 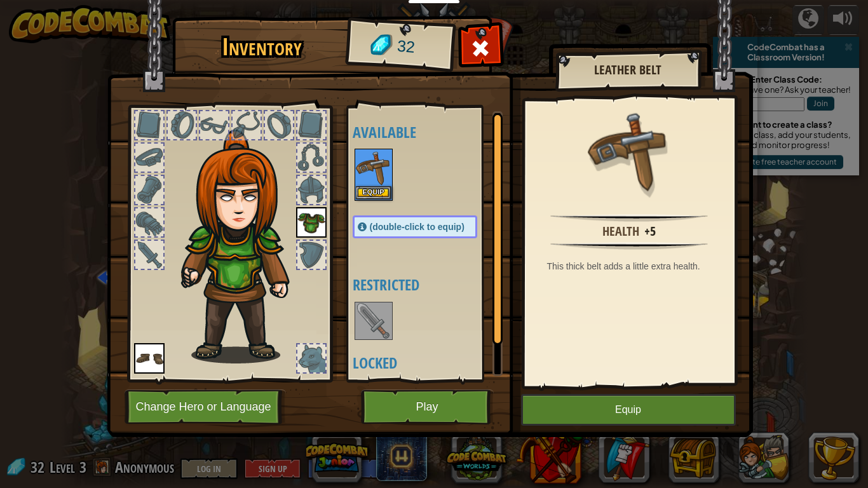 What do you see at coordinates (244, 247) in the screenshot?
I see `img: hair_f2.png` at bounding box center [244, 247].